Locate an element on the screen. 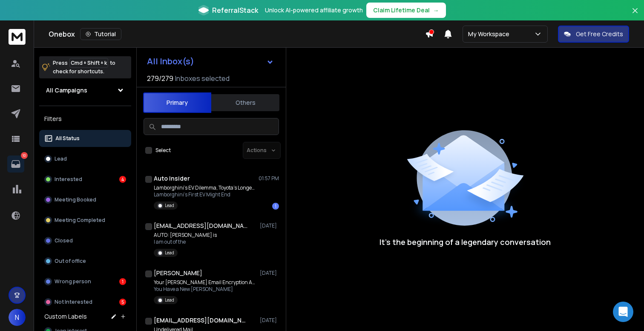 This screenshot has height=331, width=644. p: My Workspace is located at coordinates (490, 34).